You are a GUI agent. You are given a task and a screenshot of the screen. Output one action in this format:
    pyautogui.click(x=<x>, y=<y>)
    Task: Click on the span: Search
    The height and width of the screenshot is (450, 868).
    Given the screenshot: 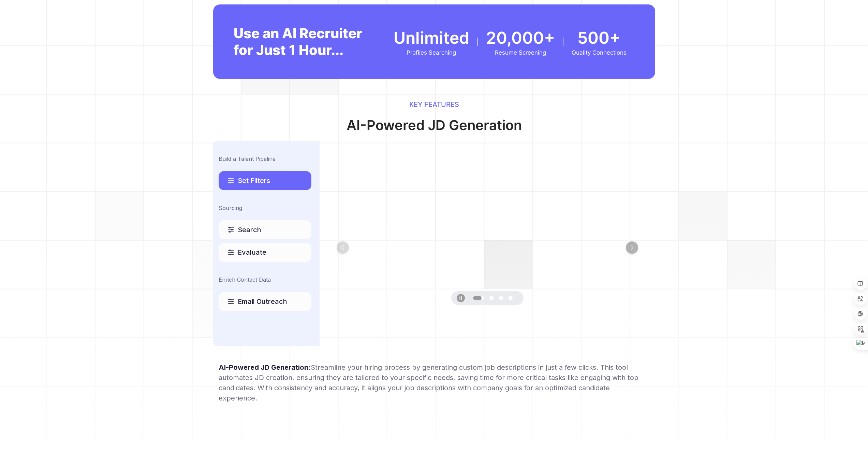 What is the action you would take?
    pyautogui.click(x=249, y=229)
    